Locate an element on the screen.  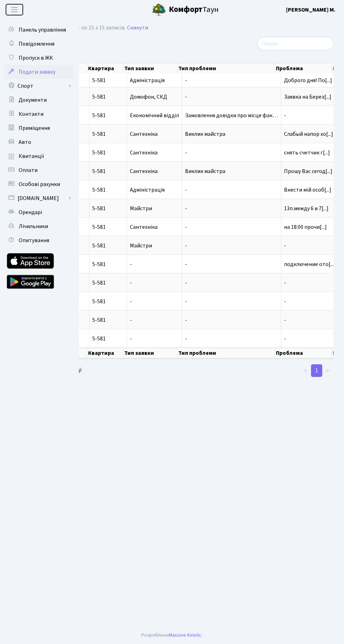
span: Орендарі is located at coordinates (30, 212).